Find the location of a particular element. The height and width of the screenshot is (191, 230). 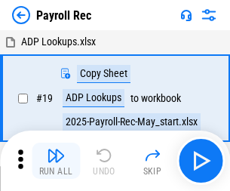

span: # 19 is located at coordinates (45, 98).